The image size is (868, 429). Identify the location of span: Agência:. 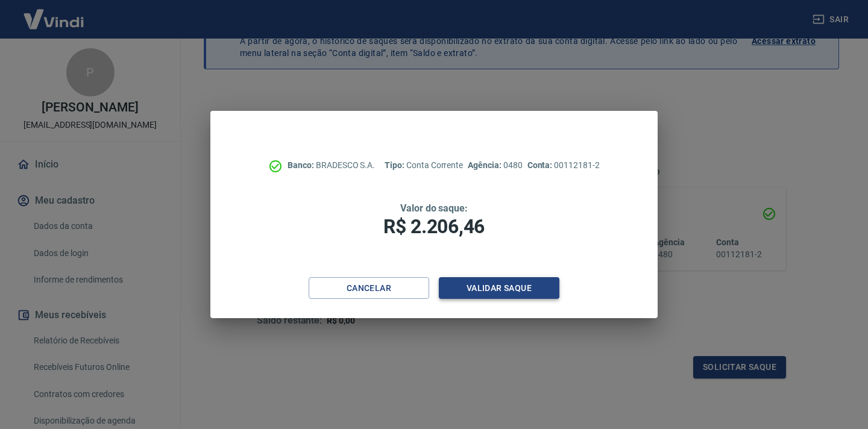
(485, 165).